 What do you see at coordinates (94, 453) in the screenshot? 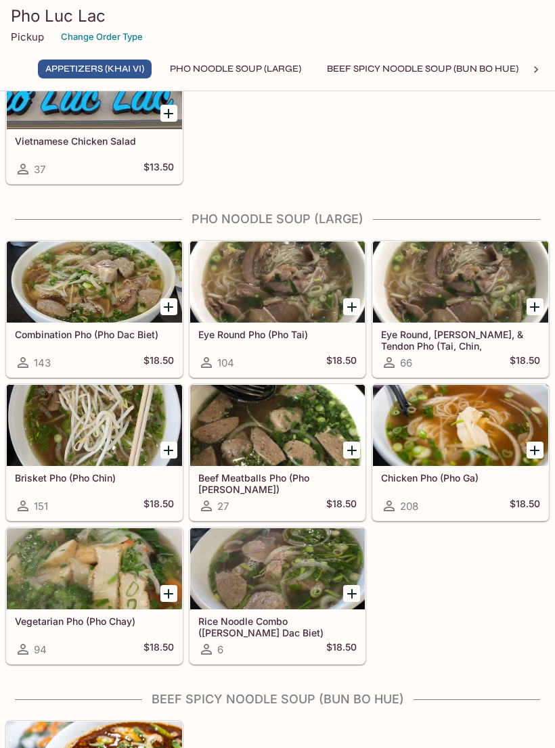
I see `a: Brisket Pho (Pho Chin)151$18.50` at bounding box center [94, 453].